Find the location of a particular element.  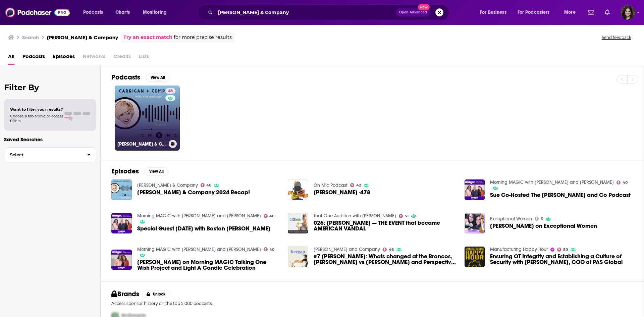

a: Carrigan & Company is located at coordinates (167, 185).